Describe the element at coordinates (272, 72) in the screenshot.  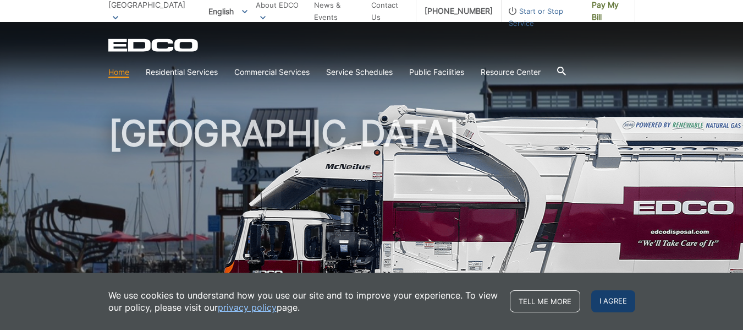
I see `a: Commercial Services` at that location.